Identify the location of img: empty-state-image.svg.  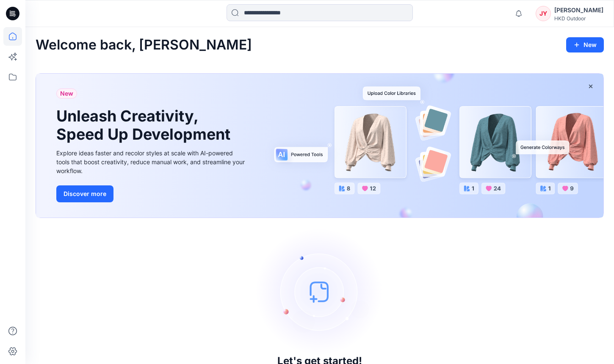
(320, 291).